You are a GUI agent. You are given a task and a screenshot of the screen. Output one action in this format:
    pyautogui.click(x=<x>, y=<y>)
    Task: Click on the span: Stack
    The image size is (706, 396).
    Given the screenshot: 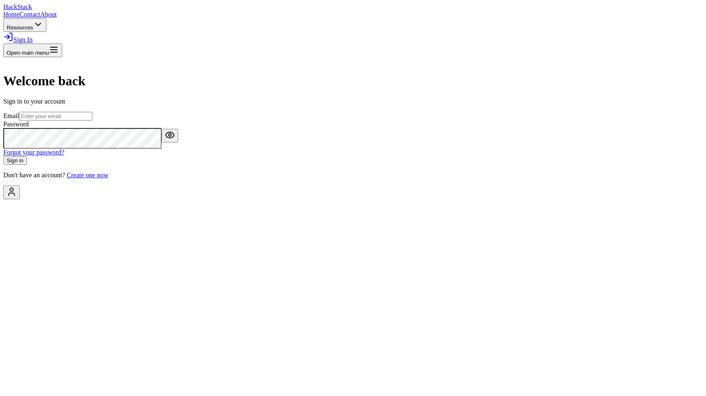 What is the action you would take?
    pyautogui.click(x=25, y=7)
    